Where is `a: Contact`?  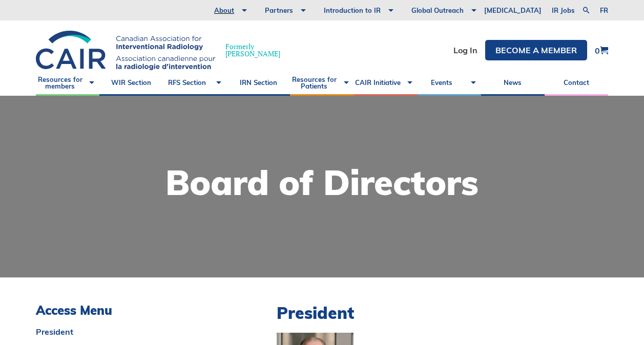
a: Contact is located at coordinates (576, 83).